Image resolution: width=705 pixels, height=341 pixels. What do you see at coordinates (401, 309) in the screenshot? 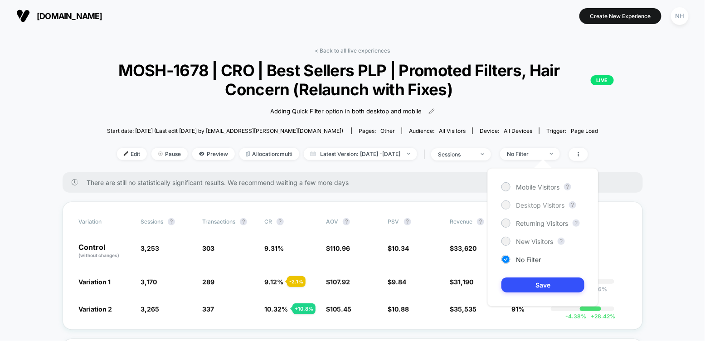
I see `span: 10.88` at bounding box center [401, 309].